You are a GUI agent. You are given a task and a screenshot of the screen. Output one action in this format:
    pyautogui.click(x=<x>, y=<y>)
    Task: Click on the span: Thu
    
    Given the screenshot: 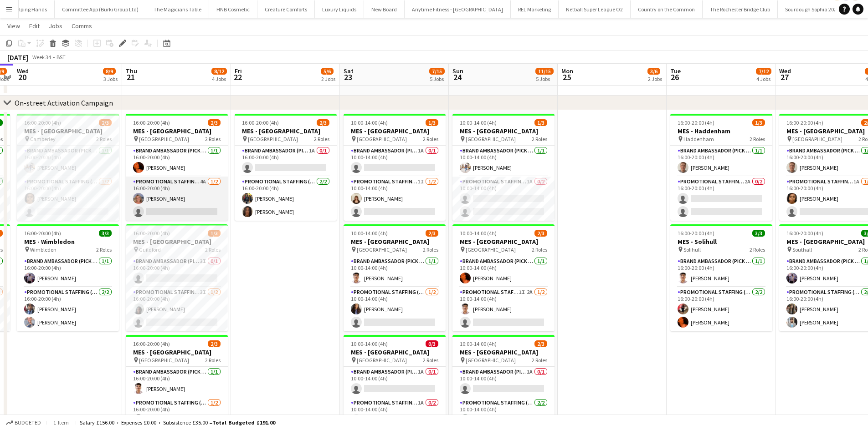 What is the action you would take?
    pyautogui.click(x=131, y=71)
    